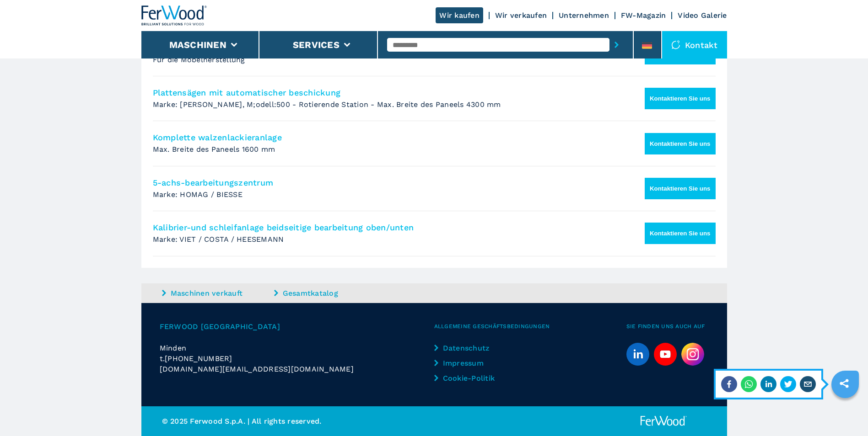 This screenshot has width=868, height=436. I want to click on button: submit-button, so click(616, 45).